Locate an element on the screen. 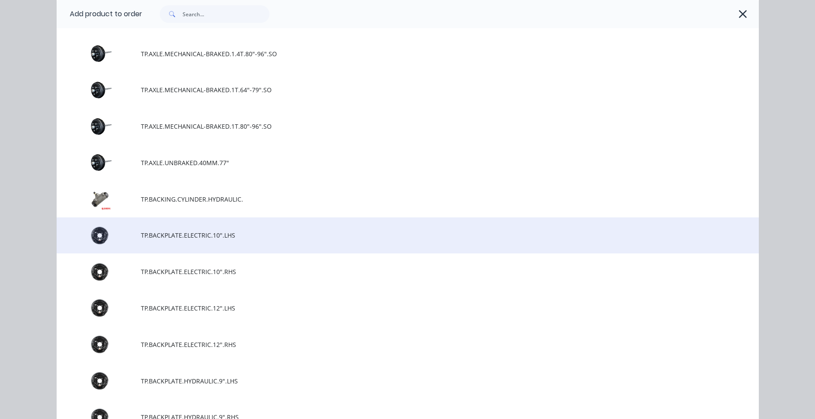 The width and height of the screenshot is (815, 419). span: TP.AXLE.MECHANICAL-BRAKED.1T.64"-79".SO is located at coordinates (388, 90).